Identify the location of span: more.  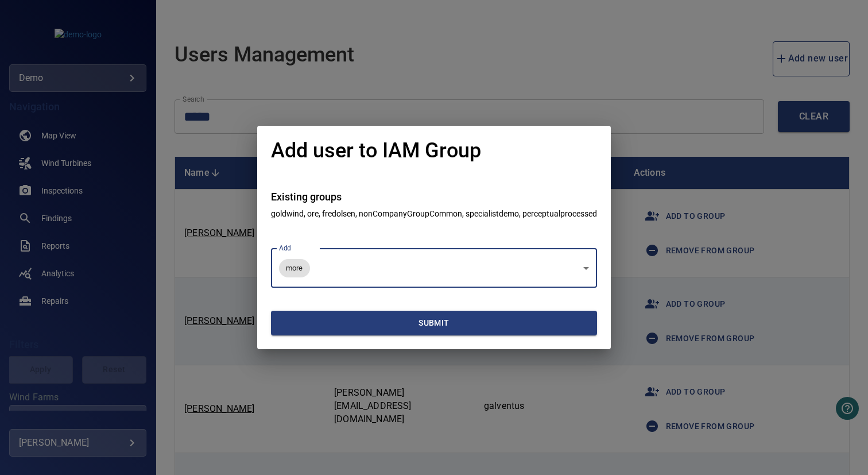
(295, 268).